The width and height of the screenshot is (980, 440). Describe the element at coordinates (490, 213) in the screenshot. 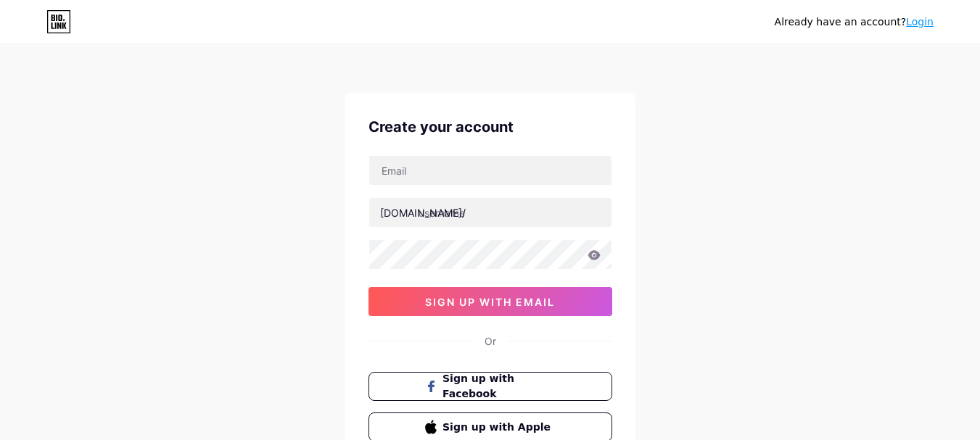

I see `input: username` at that location.